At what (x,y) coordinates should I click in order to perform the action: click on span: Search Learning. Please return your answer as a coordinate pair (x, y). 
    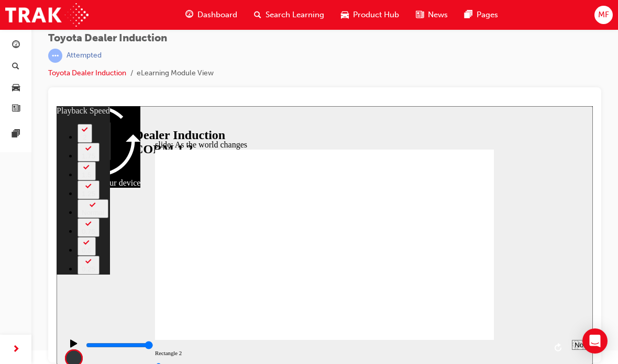
    Looking at the image, I should click on (295, 14).